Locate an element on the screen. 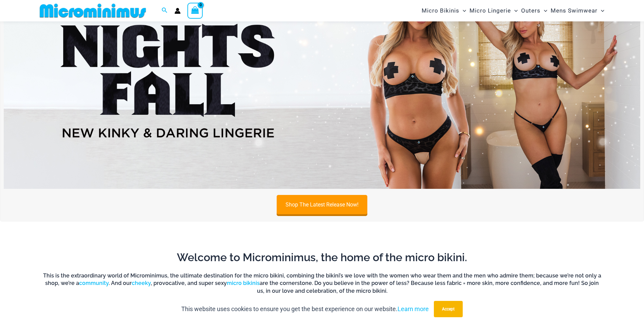  a: Micro BikinisMenu ToggleMenu Toggle is located at coordinates (444, 10).